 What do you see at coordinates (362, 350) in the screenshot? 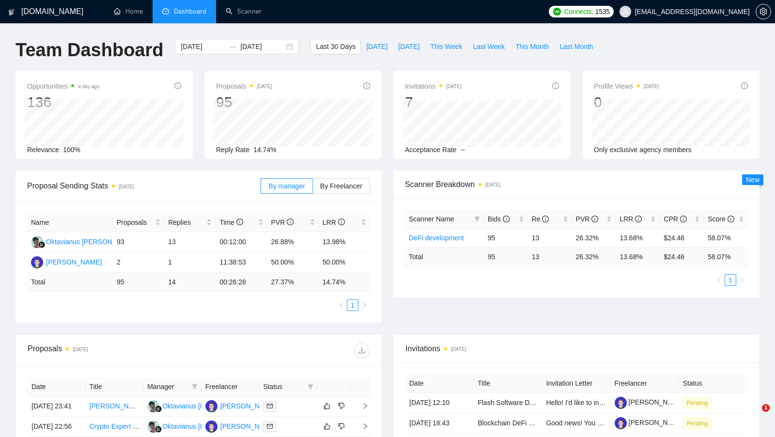
I see `button: download` at bounding box center [362, 350].